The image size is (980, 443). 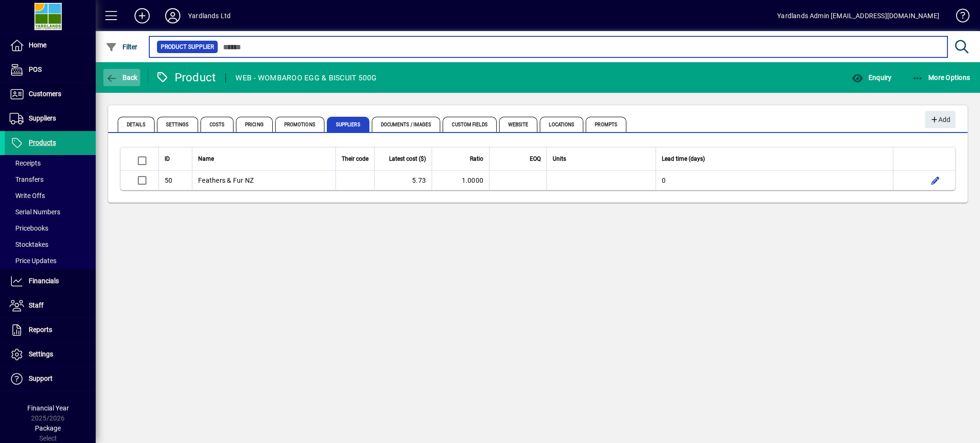 What do you see at coordinates (300, 124) in the screenshot?
I see `span: Promotions` at bounding box center [300, 124].